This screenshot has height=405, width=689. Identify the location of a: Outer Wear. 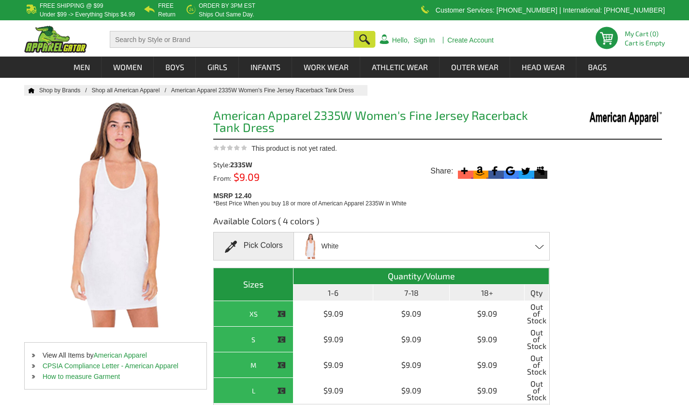
(475, 67).